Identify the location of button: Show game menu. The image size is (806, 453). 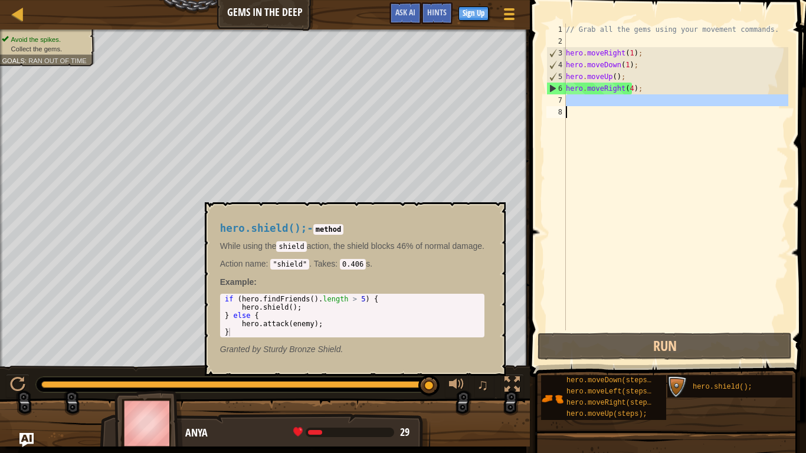
(509, 16).